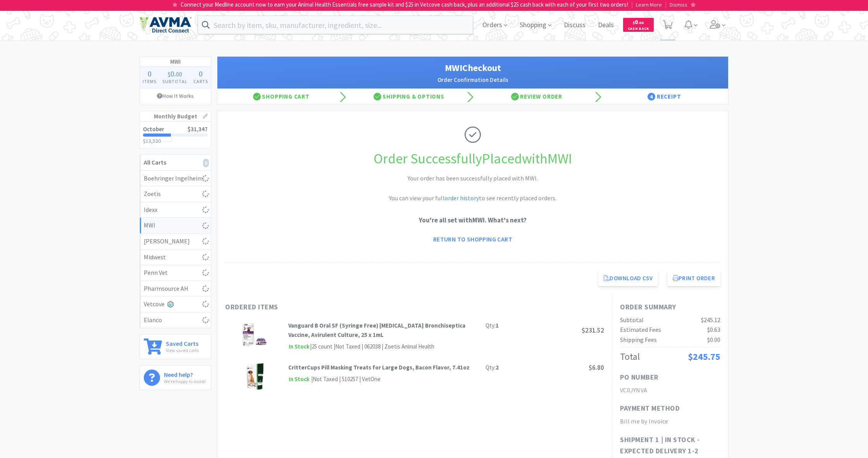 The image size is (868, 458). I want to click on input: Search by item, sku, manufacturer, ingredient, size..., so click(335, 25).